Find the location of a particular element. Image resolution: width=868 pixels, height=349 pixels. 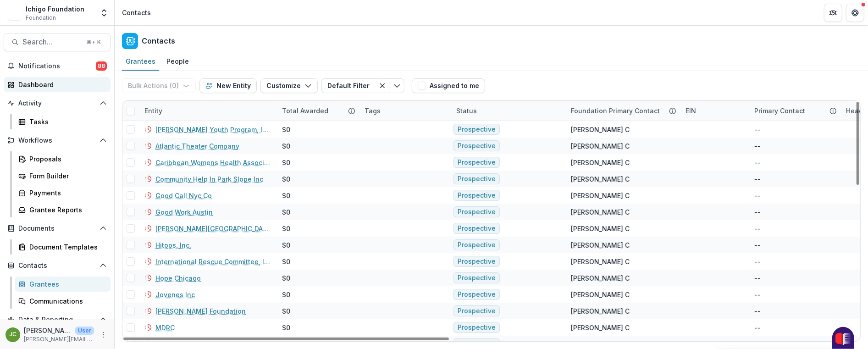

div: Janel Callon is located at coordinates (13, 334).